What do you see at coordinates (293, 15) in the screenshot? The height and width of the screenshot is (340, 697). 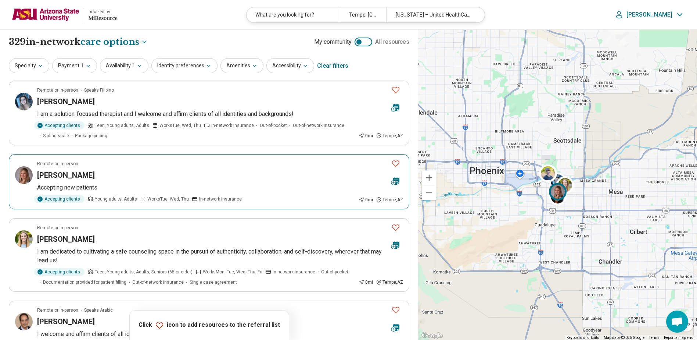 I see `div: What are you looking for?` at bounding box center [293, 15].